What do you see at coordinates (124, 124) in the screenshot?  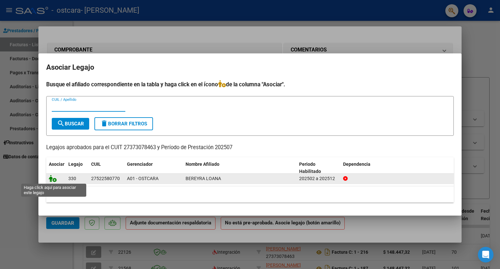 I see `button: Borrar Filtros` at bounding box center [124, 124].